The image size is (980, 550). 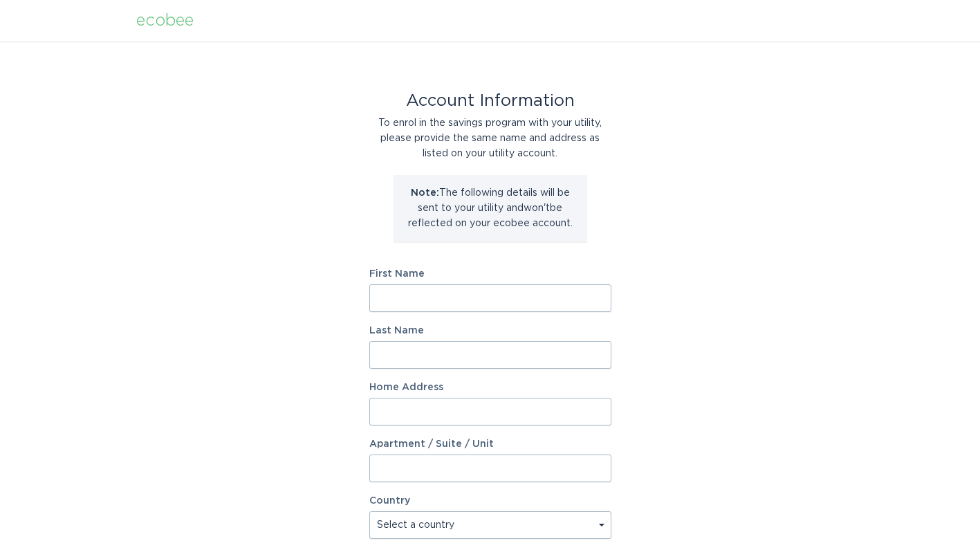 I want to click on label: Country, so click(x=390, y=501).